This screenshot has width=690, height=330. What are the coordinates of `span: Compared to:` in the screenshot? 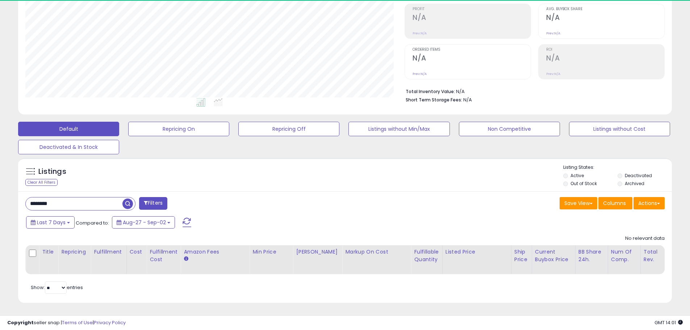 It's located at (92, 223).